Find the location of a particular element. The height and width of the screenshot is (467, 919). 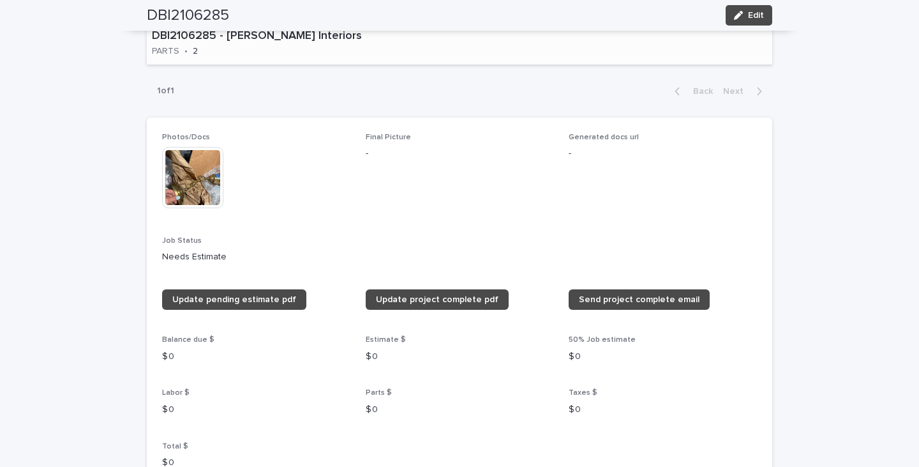

span: Update pending estimate pdf is located at coordinates (234, 299).